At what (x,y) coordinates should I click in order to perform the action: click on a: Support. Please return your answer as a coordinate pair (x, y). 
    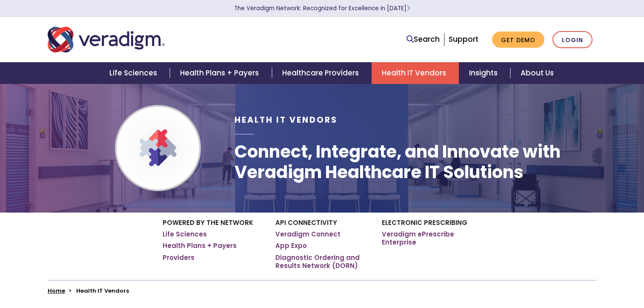
    Looking at the image, I should click on (463, 39).